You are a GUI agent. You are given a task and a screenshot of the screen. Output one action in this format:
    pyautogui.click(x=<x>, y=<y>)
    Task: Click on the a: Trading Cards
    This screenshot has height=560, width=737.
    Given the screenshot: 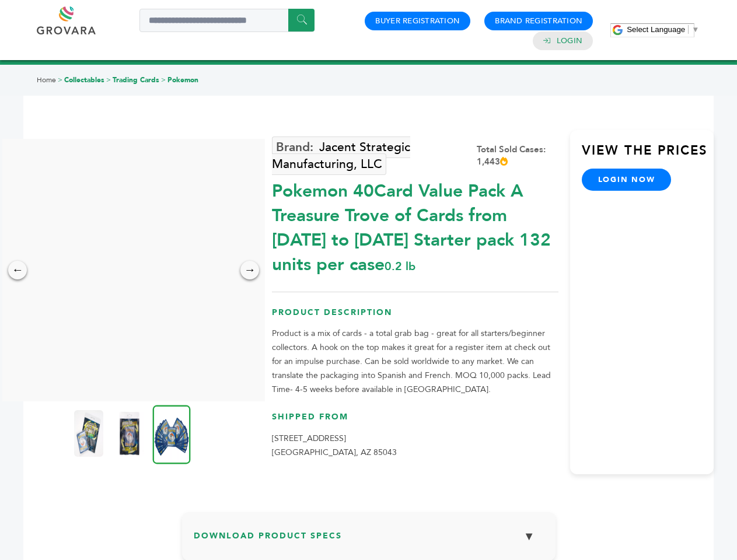 What is the action you would take?
    pyautogui.click(x=136, y=80)
    